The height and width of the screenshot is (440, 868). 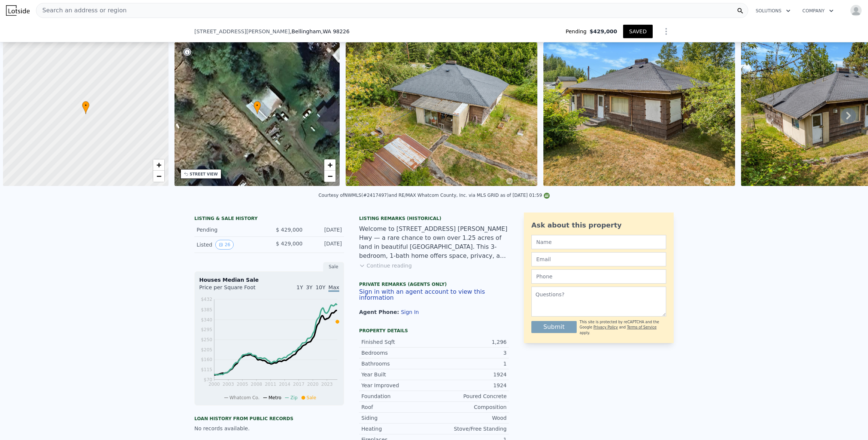 I want to click on span: Pending, so click(x=577, y=31).